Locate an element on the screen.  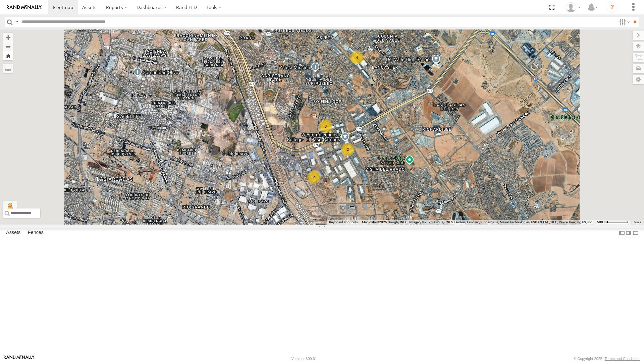
span: 500 m is located at coordinates (602, 222).